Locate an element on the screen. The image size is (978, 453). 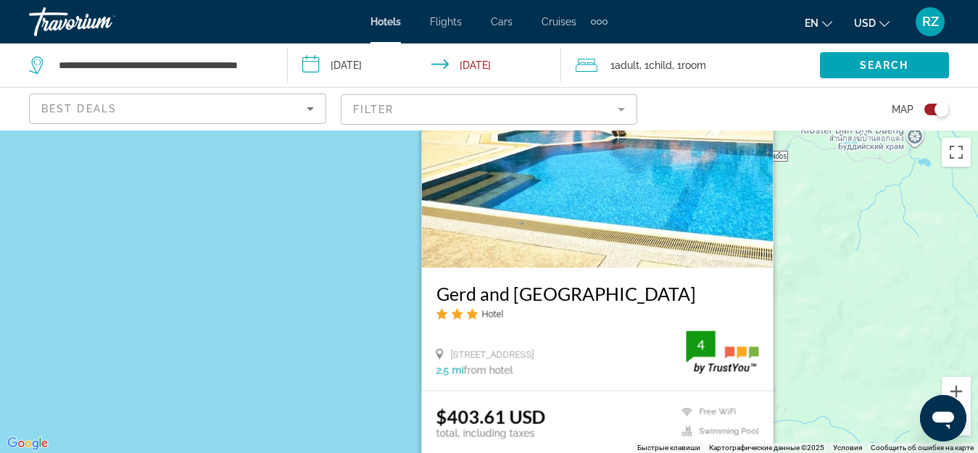
button: Travelers: 1 adult, 1 child is located at coordinates (690, 65).